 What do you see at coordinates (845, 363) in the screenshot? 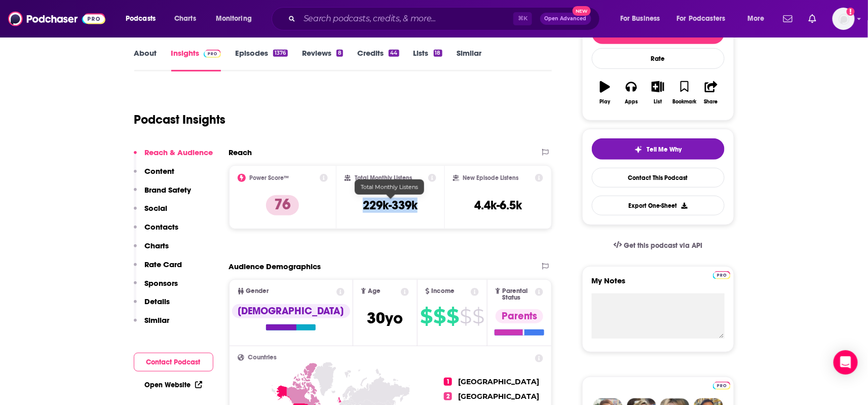
I see `div: Open Intercom Messenger` at bounding box center [845, 363].